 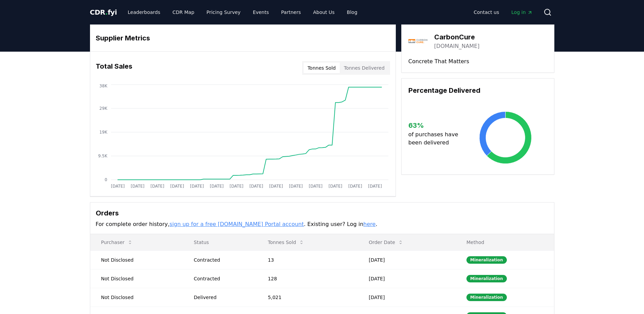 I want to click on p: Concrete That Matters, so click(x=477, y=62).